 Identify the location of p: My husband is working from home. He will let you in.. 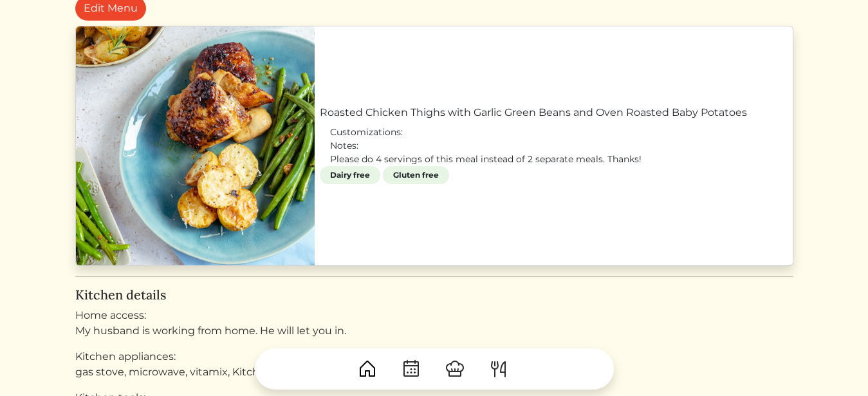
(434, 331).